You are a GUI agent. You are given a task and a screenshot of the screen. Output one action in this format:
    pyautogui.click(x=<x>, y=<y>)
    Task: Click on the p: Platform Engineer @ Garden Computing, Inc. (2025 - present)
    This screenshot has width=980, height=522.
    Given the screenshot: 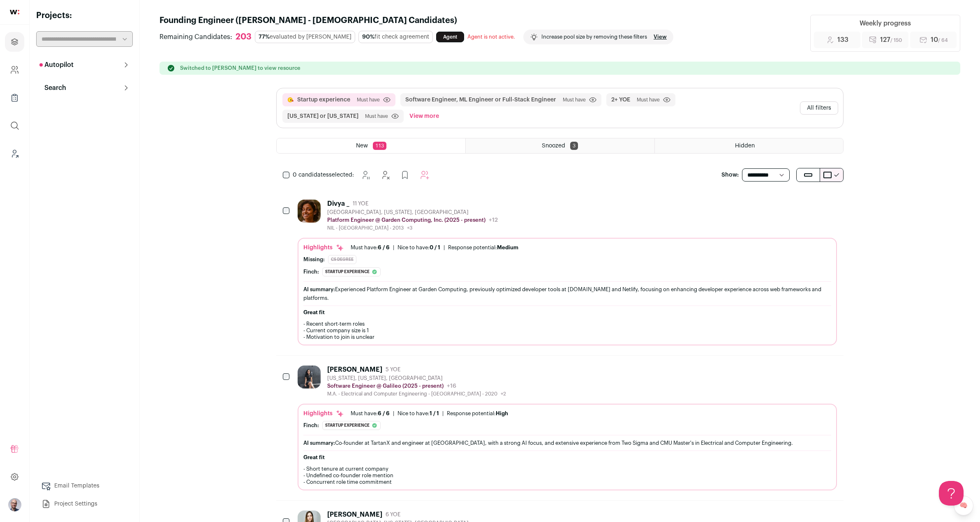 What is the action you would take?
    pyautogui.click(x=406, y=220)
    